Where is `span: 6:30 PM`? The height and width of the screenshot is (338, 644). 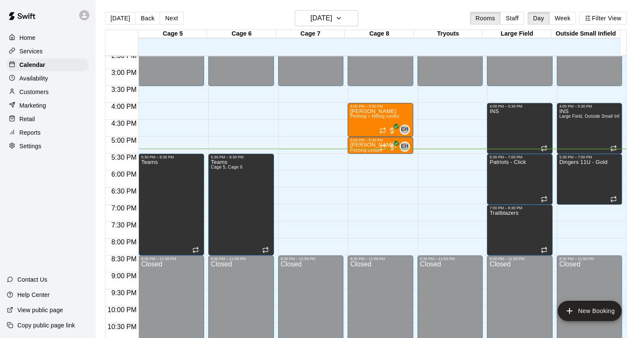 span: 6:30 PM is located at coordinates (124, 191).